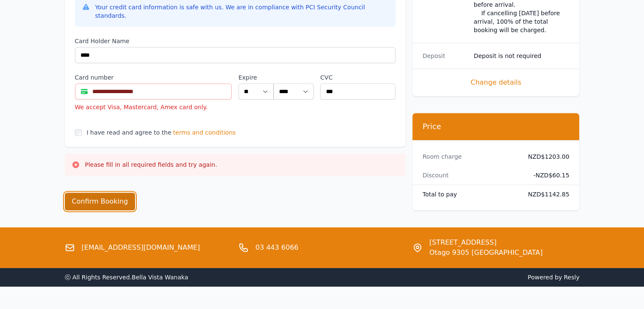 Image resolution: width=644 pixels, height=309 pixels. I want to click on span: ⓒ All Rights Reserved. Bella Vista Wanaka, so click(127, 277).